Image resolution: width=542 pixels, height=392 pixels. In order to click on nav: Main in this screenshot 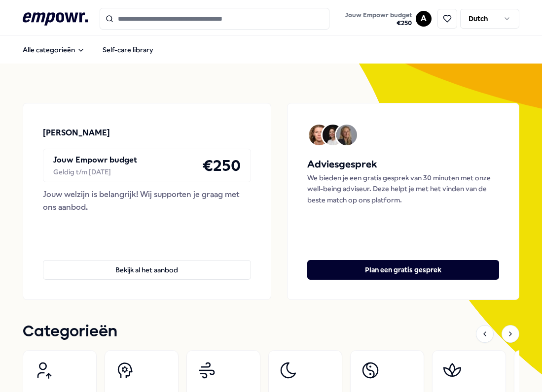, I will do `click(88, 50)`.